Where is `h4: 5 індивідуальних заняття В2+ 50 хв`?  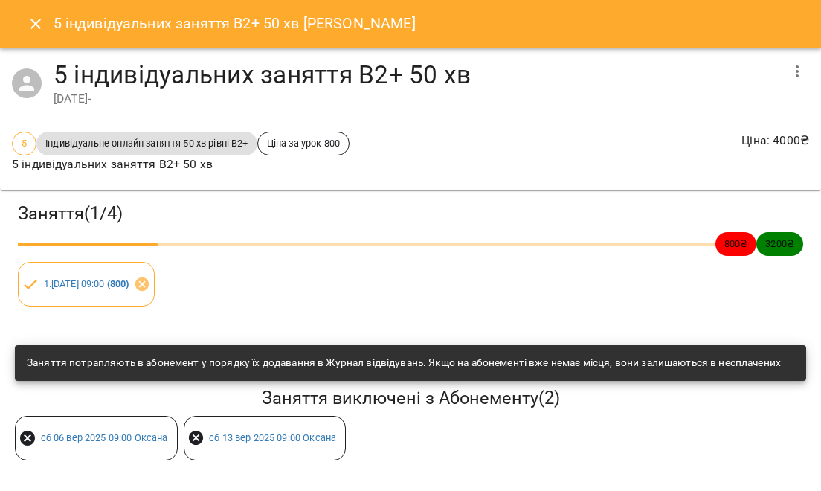
h4: 5 індивідуальних заняття В2+ 50 хв is located at coordinates (416, 74).